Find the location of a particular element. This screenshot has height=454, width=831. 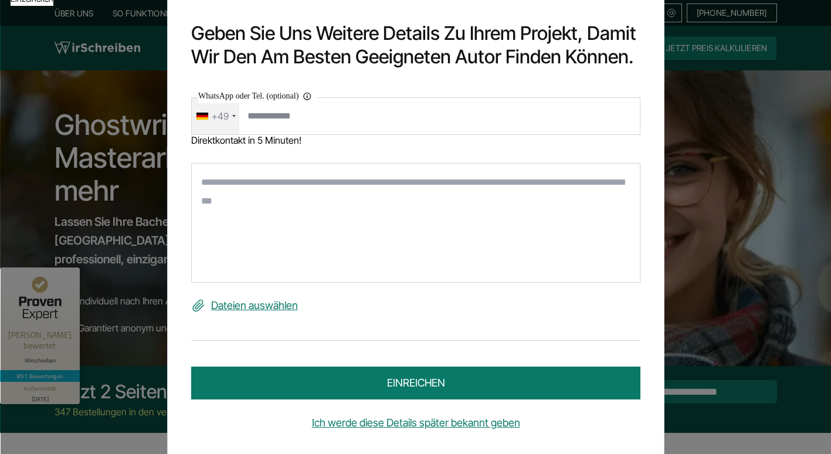

div: Direktkontakt in 5 Minuten! is located at coordinates (416, 140).